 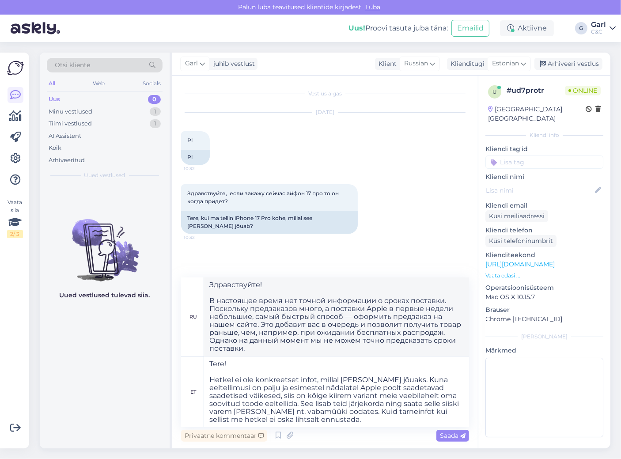 What do you see at coordinates (54, 99) in the screenshot?
I see `div: Uus` at bounding box center [54, 99].